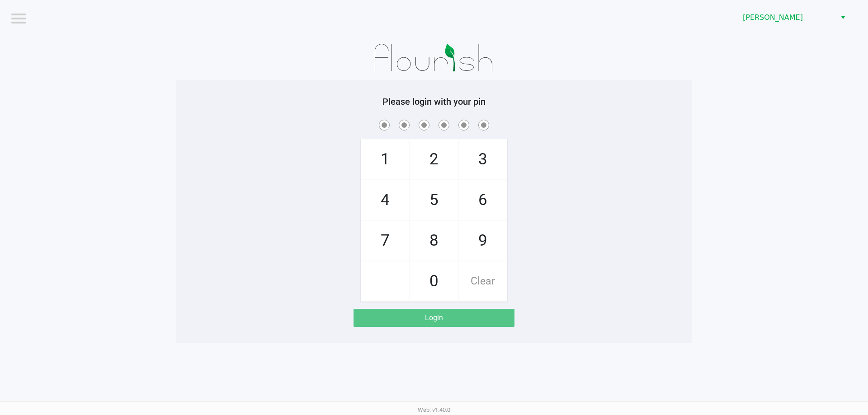 The image size is (868, 415). What do you see at coordinates (483, 282) in the screenshot?
I see `span: Clear` at bounding box center [483, 282].